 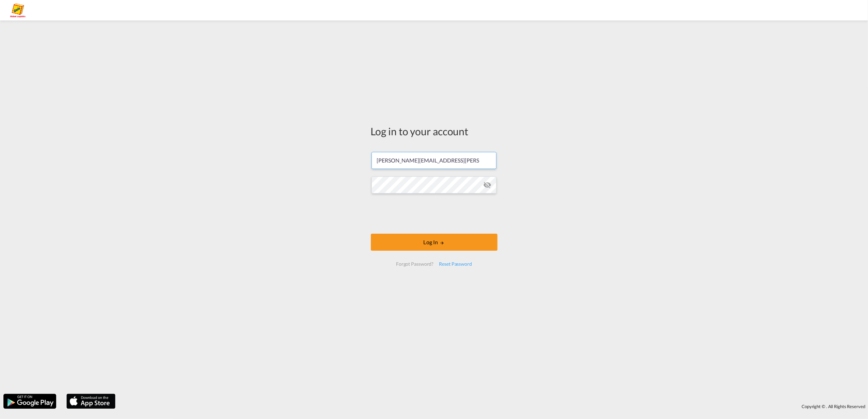 I want to click on div: Log in to your account, so click(x=434, y=131).